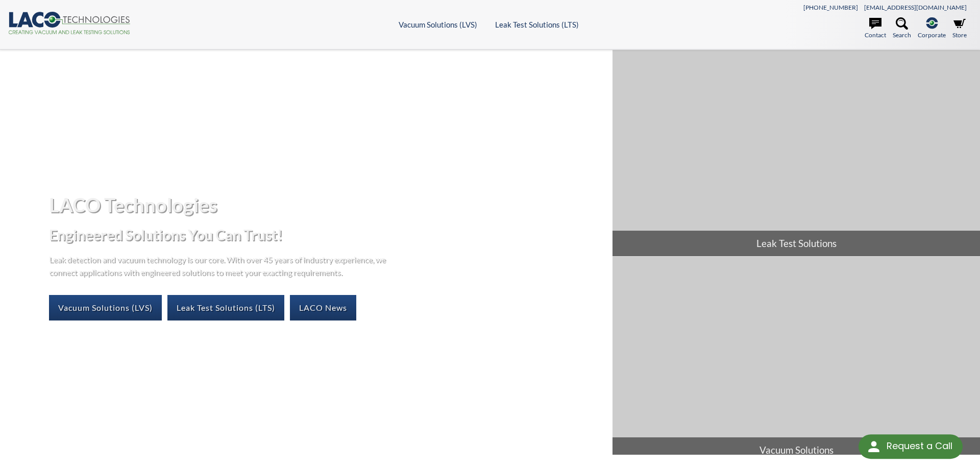  Describe the element at coordinates (220, 266) in the screenshot. I see `p: Leak detection and vacuum technology is our core. With over 45 years of industry experience, we c...` at that location.